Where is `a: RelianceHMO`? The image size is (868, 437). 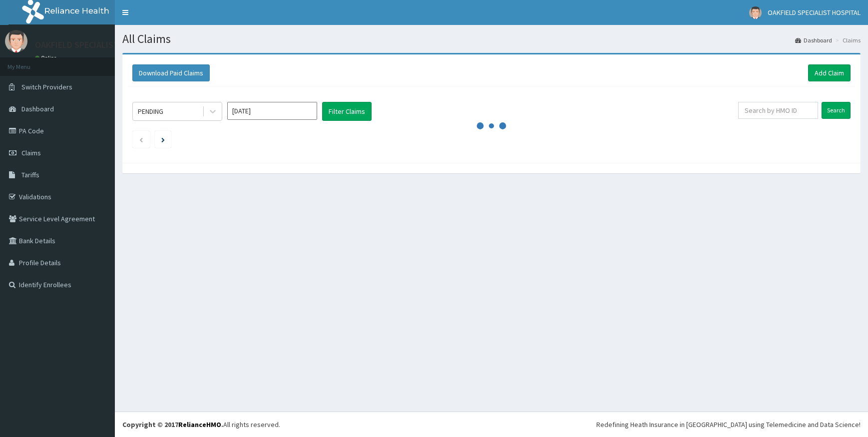
a: RelianceHMO is located at coordinates (200, 424).